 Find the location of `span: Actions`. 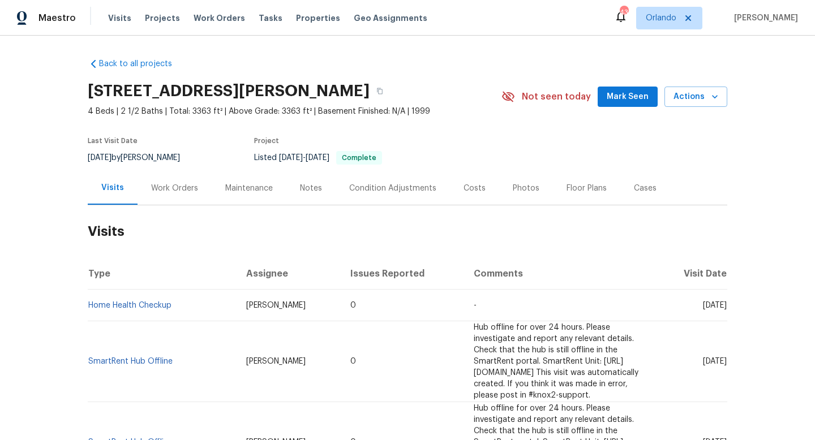

span: Actions is located at coordinates (696, 97).